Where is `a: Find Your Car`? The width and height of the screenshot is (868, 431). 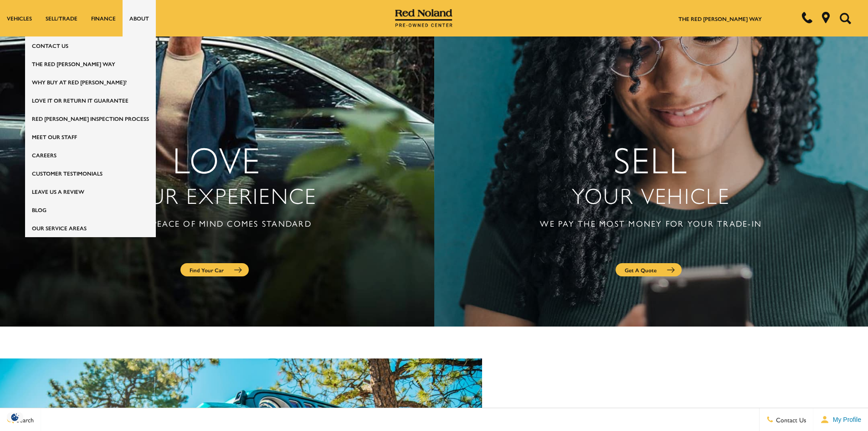 a: Find Your Car is located at coordinates (215, 269).